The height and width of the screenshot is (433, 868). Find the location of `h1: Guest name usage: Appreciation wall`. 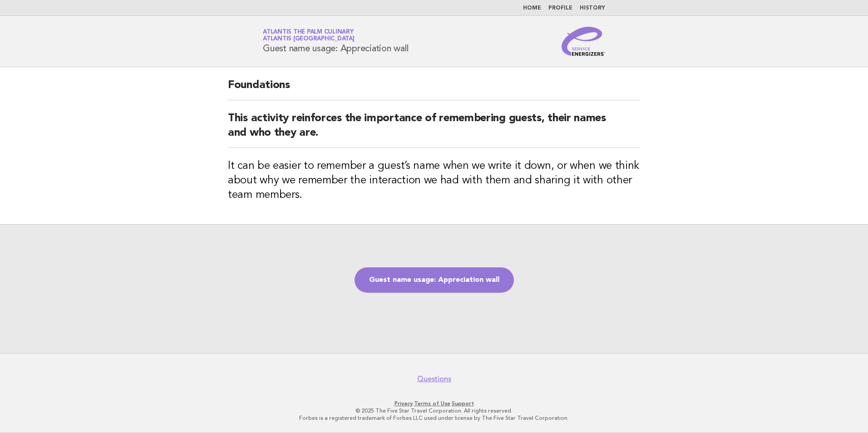

h1: Guest name usage: Appreciation wall is located at coordinates (336, 41).